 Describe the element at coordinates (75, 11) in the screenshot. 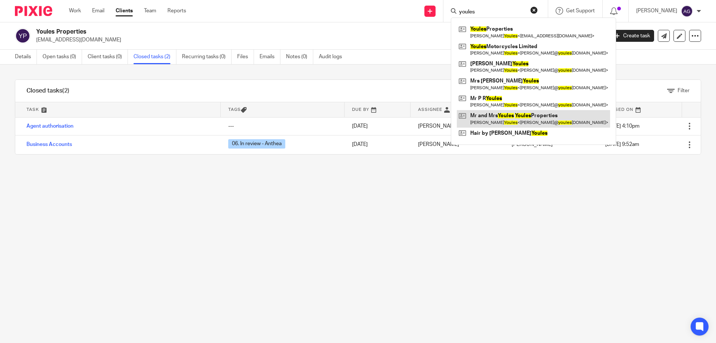

I see `a: Work` at that location.